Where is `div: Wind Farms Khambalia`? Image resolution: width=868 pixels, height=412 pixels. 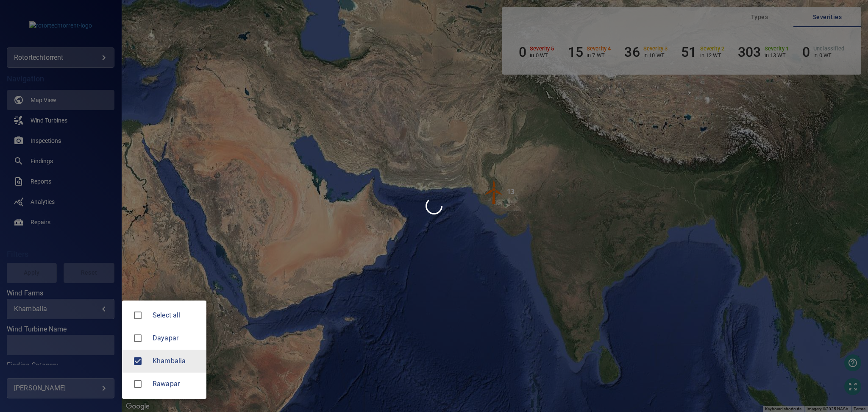 div: Wind Farms Khambalia is located at coordinates (176, 361).